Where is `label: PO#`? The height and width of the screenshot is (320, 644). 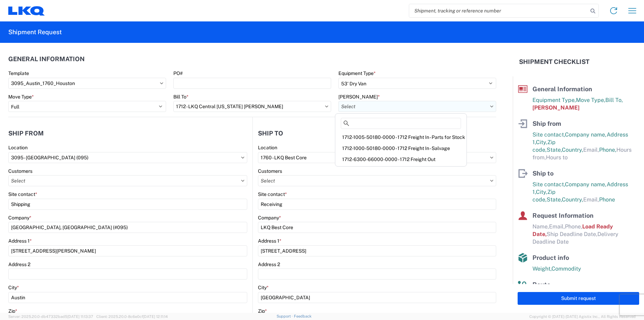 label: PO# is located at coordinates (178, 73).